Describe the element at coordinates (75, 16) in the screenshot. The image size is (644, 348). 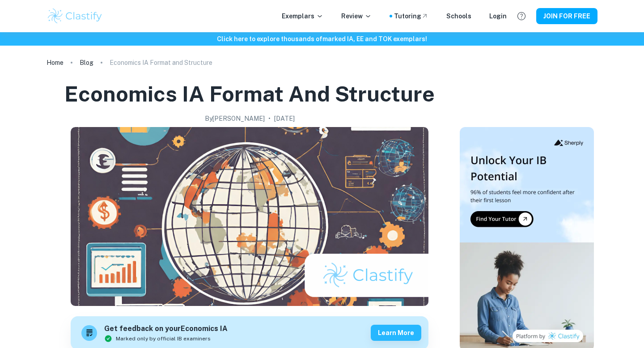
I see `img: Clastify logo` at that location.